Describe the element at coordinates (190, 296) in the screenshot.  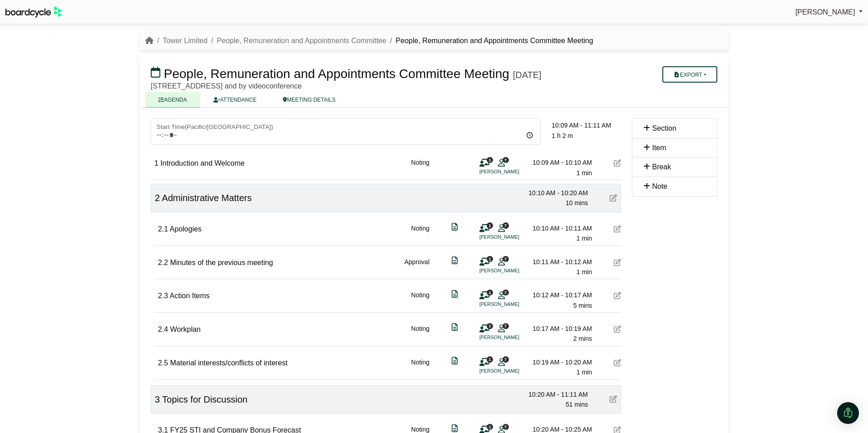
I see `span: Action Items` at that location.